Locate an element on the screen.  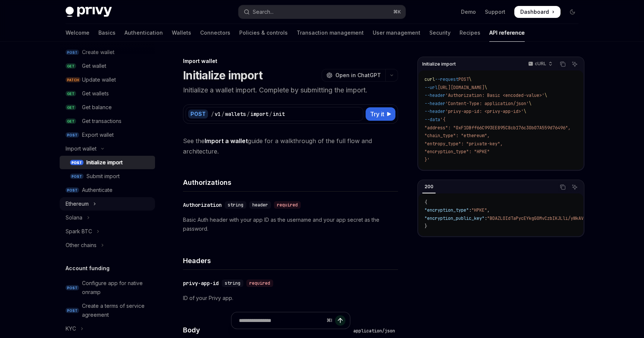
span: "address": "0xF1DBff66C993EE895C8cb176c30b07A559d76496", is located at coordinates (498, 128).